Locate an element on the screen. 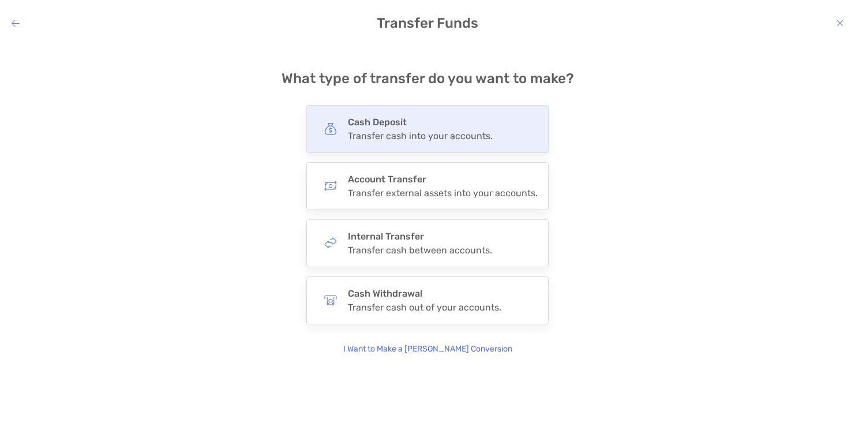  h4: Internal Transfer is located at coordinates (420, 236).